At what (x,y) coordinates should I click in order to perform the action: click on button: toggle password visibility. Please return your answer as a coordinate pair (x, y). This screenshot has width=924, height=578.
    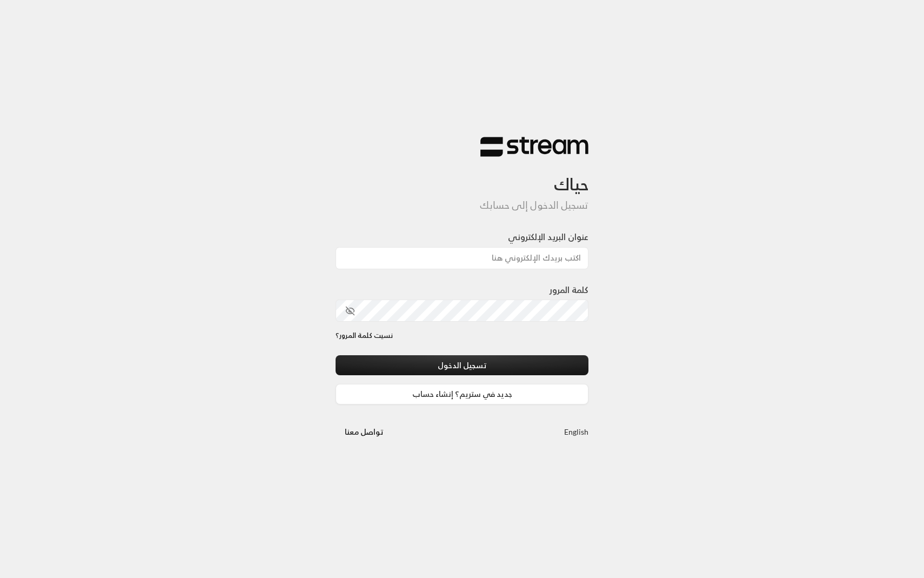
    Looking at the image, I should click on (350, 311).